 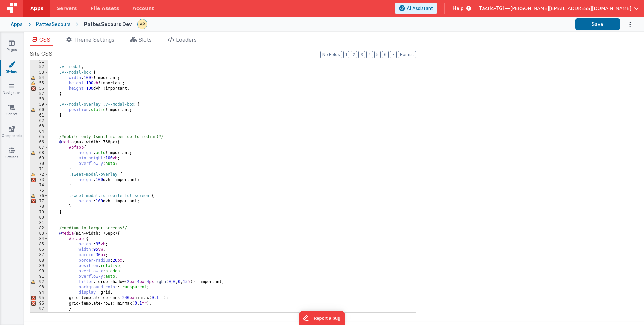 What do you see at coordinates (458, 8) in the screenshot?
I see `span: Help` at bounding box center [458, 8].